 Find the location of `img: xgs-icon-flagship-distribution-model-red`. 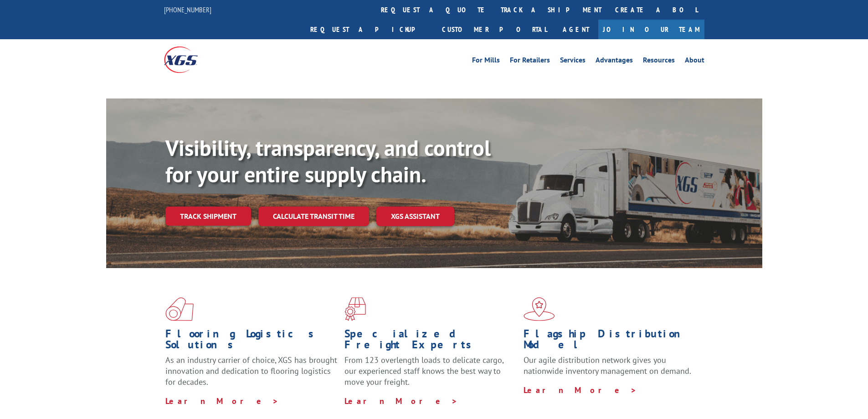

img: xgs-icon-flagship-distribution-model-red is located at coordinates (539, 309).